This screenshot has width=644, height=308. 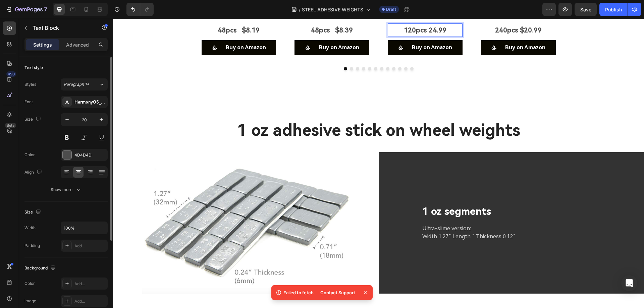 I want to click on div: Undo/Redo, so click(x=140, y=10).